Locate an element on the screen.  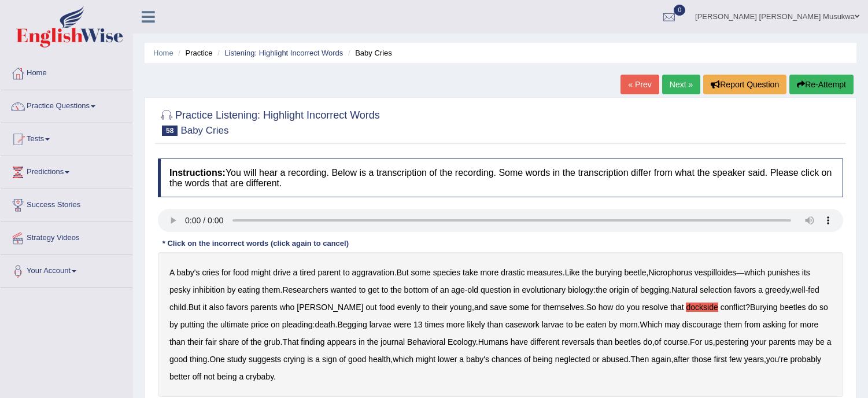
b: cries is located at coordinates (210, 273).